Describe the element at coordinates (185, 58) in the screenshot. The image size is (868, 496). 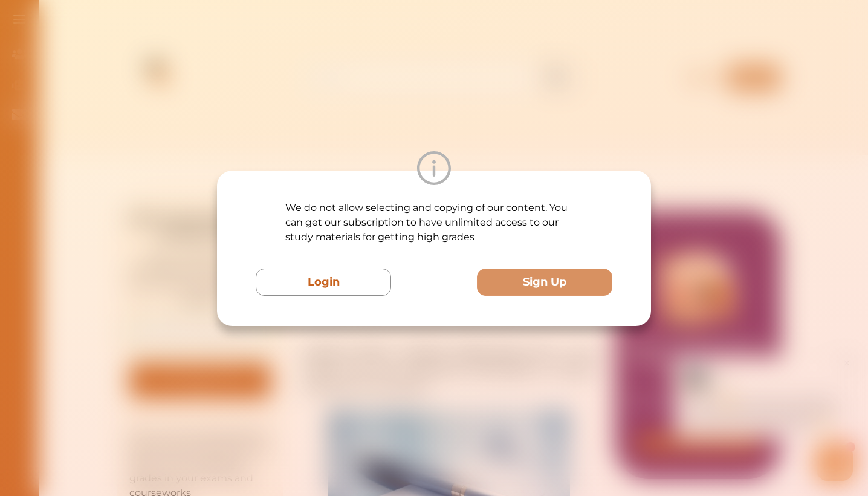
I see `p: Hey there If you have any questions, I'm here to help! Just text back 'Hi' and choose from the fo...` at that location.